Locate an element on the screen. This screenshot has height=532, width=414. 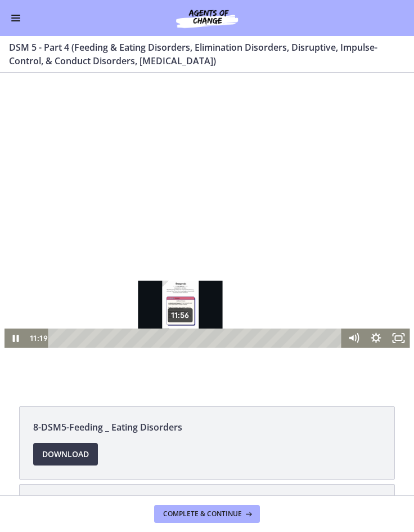
button: Show settings menu is located at coordinates (376, 266).